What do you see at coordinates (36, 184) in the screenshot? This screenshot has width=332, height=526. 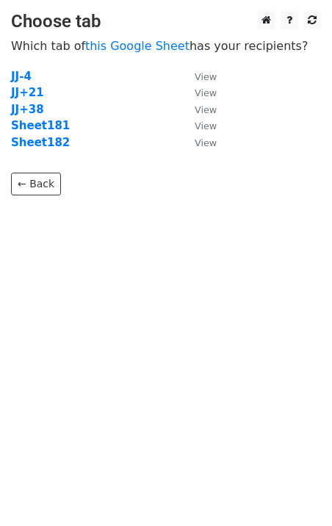 I see `a: ← Back` at bounding box center [36, 184].